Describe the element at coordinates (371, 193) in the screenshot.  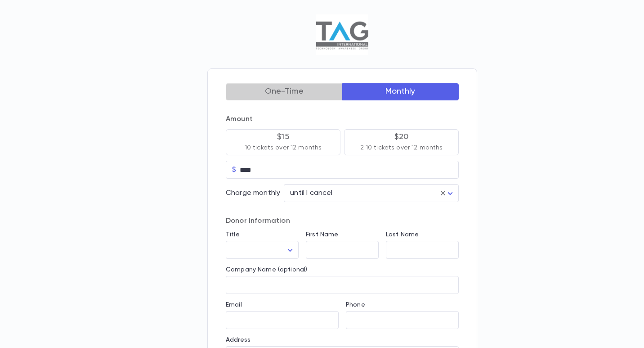
I see `div: until I cancel` at that location.